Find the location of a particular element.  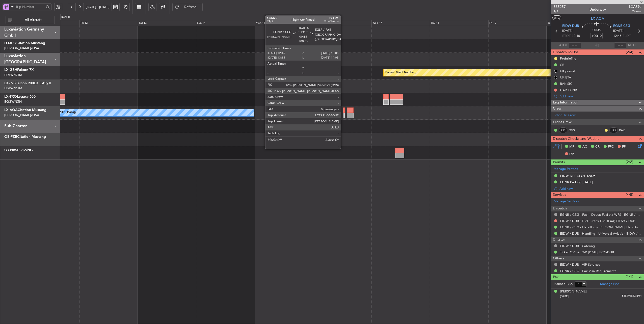

span: OY-NBS is located at coordinates (11, 150).